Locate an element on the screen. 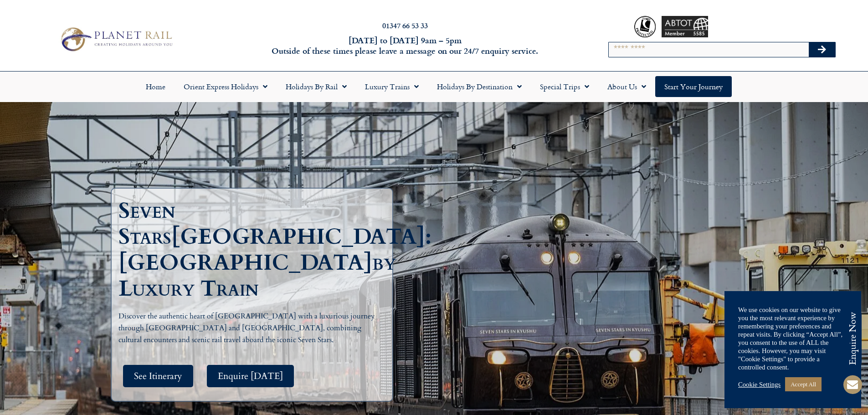 The width and height of the screenshot is (868, 415). a: Start your Journey is located at coordinates (694, 86).